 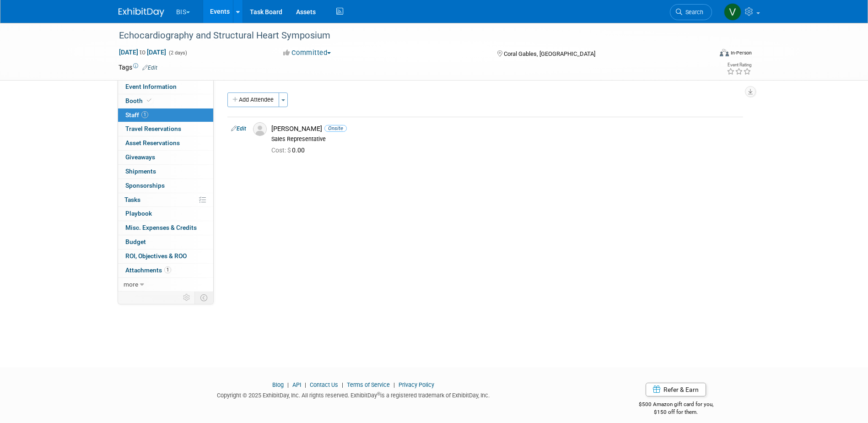 I want to click on span: Playbook, so click(x=138, y=213).